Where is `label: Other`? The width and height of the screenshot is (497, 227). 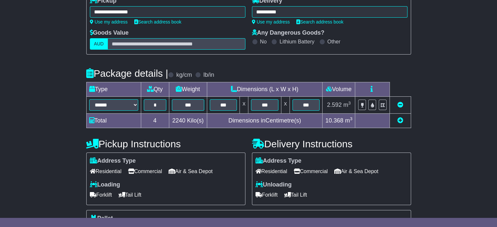
label: Other is located at coordinates (334, 42).